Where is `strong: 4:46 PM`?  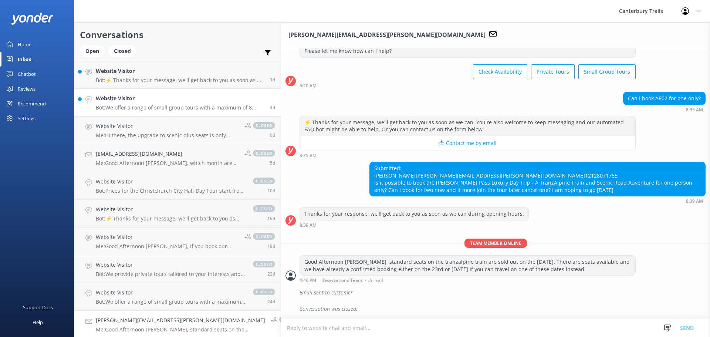
strong: 4:46 PM is located at coordinates (308, 280).